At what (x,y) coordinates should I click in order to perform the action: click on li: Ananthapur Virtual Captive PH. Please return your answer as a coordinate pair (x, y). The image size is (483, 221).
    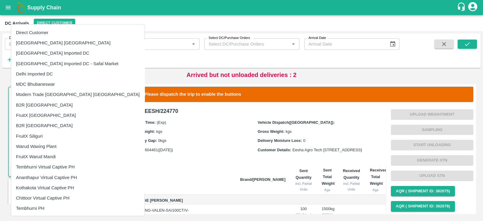
    Looking at the image, I should click on (78, 178).